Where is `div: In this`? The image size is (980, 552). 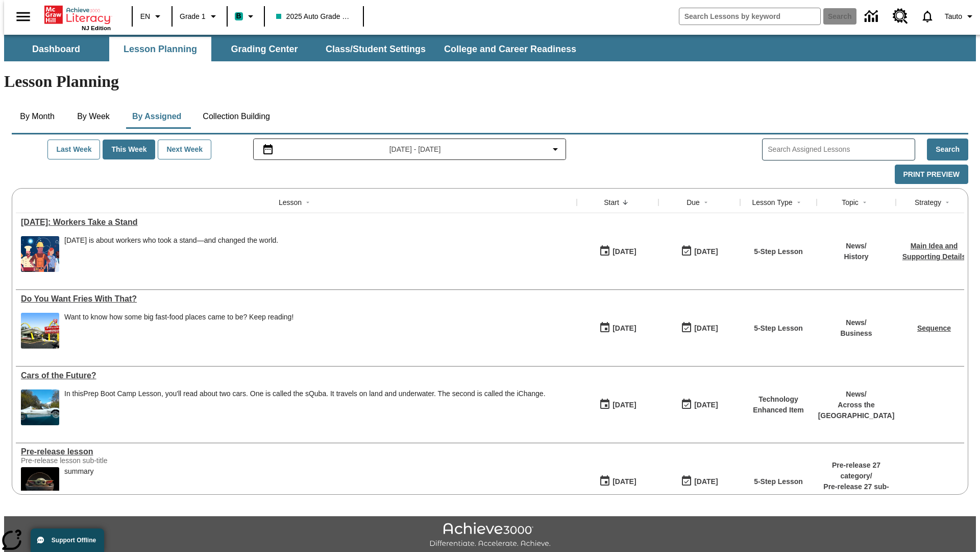 div: In this is located at coordinates (305, 394).